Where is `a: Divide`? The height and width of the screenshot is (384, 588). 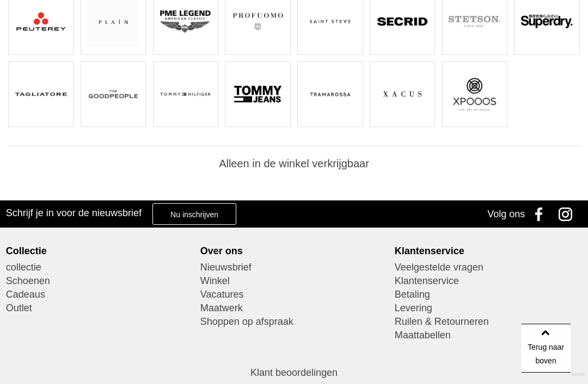
a: Divide is located at coordinates (577, 374).